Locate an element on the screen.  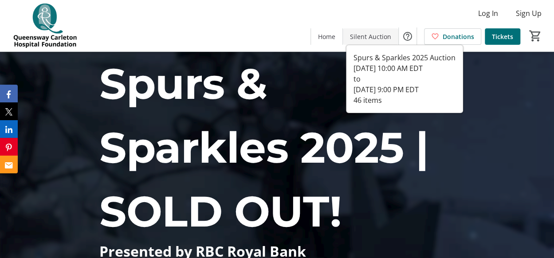
img: QCH Foundation's Logo is located at coordinates (45, 26).